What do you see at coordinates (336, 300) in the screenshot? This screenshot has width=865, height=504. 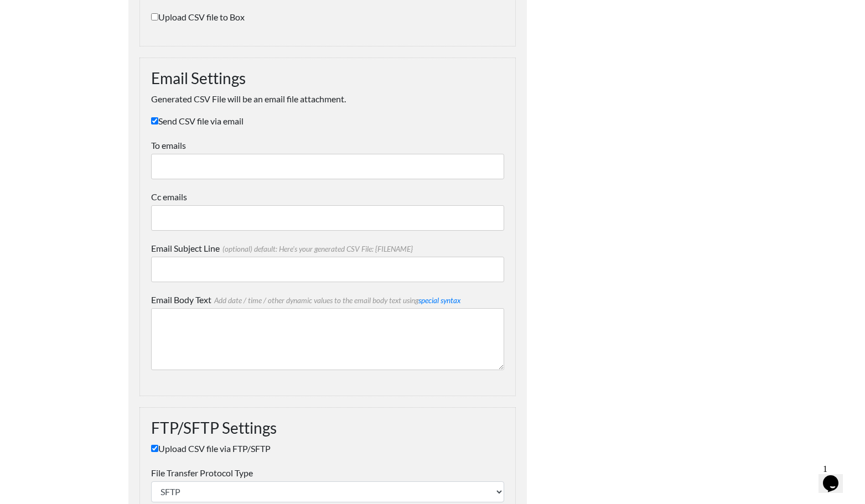 I see `span: Add date / time / other dynamic values to the email body text using` at bounding box center [336, 300].